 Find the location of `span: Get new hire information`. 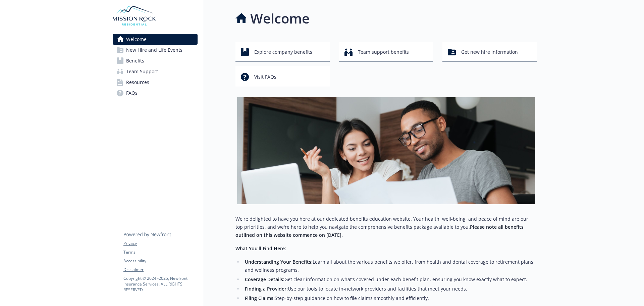

span: Get new hire information is located at coordinates (490, 52).